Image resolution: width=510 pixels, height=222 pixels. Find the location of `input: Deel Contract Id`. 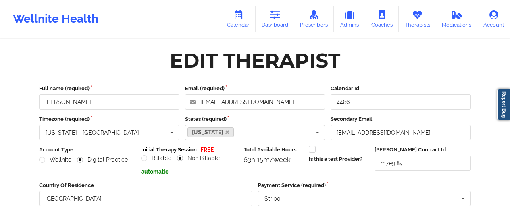

input: Deel Contract Id is located at coordinates (423, 163).